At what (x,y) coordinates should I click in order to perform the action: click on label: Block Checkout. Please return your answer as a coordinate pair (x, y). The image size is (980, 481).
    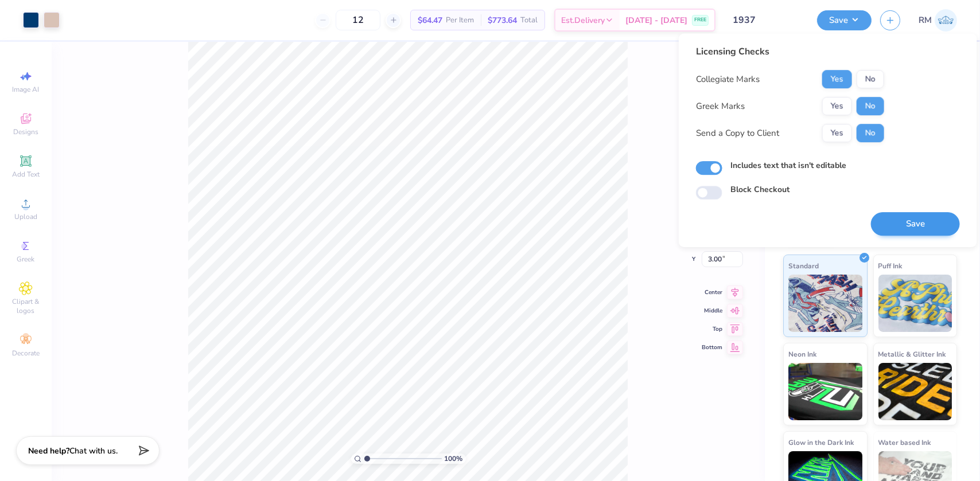
    Looking at the image, I should click on (760, 189).